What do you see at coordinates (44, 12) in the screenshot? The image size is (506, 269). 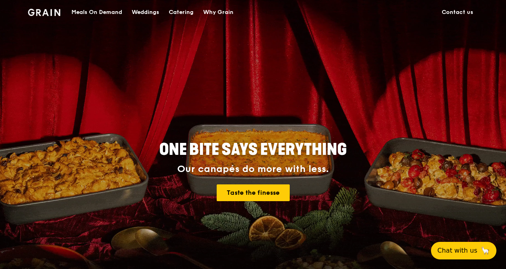 I see `img: Grain` at bounding box center [44, 12].